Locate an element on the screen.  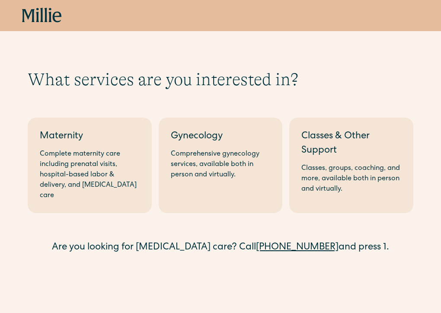
div: Classes, groups, coaching, and more, available both in person and virtually. is located at coordinates (351, 179).